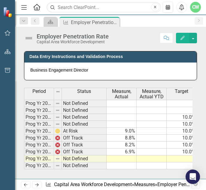  What do you see at coordinates (151, 94) in the screenshot?
I see `span: Measure, Actual YTD` at bounding box center [151, 94].